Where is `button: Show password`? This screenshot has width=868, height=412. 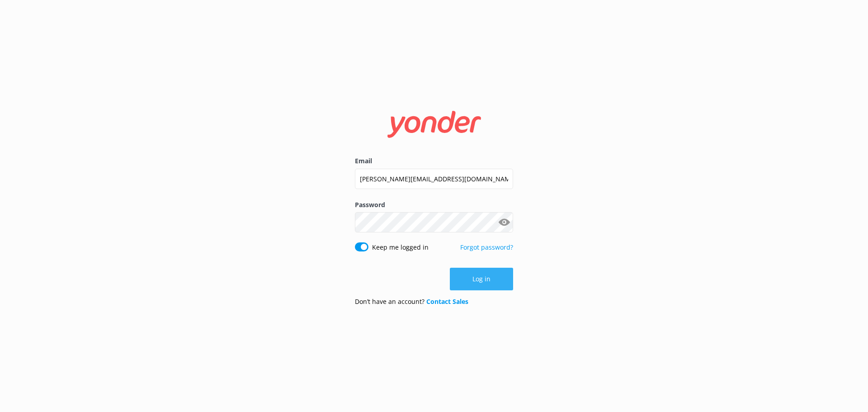 button: Show password is located at coordinates (504, 222).